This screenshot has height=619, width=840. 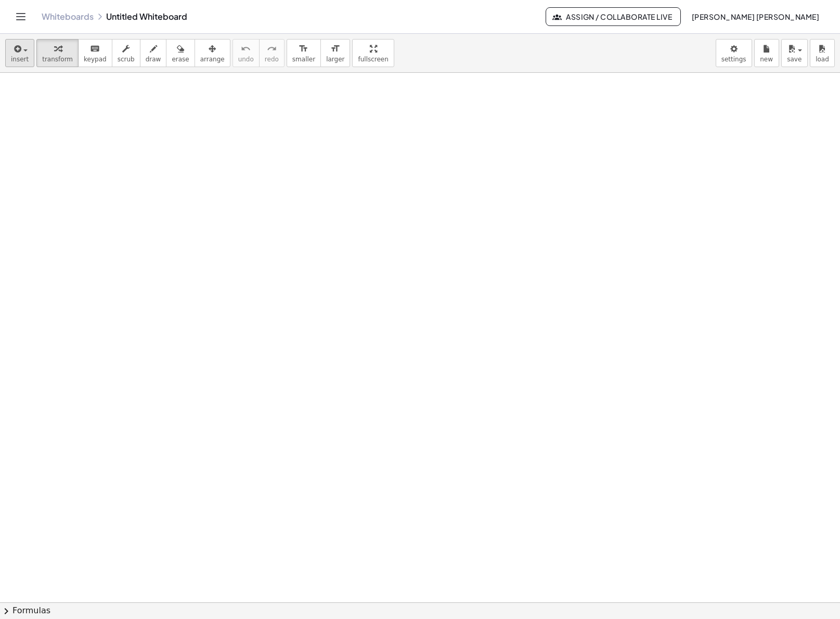 What do you see at coordinates (213, 59) in the screenshot?
I see `span: arrange` at bounding box center [213, 59].